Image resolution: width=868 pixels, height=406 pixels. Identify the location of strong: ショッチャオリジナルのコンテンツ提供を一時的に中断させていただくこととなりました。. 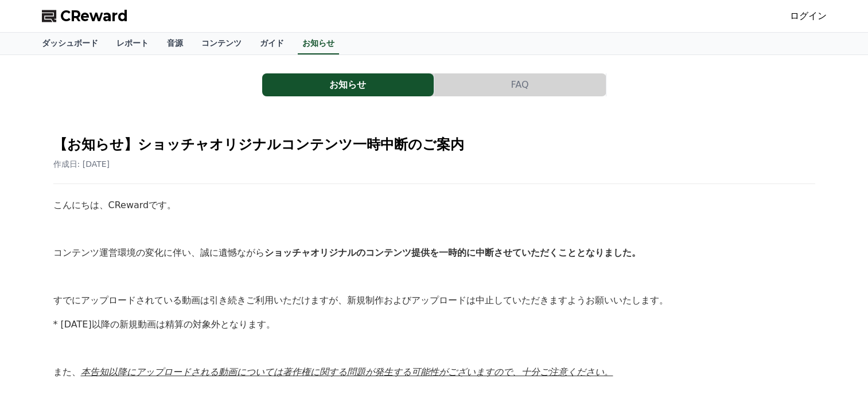
(452, 252).